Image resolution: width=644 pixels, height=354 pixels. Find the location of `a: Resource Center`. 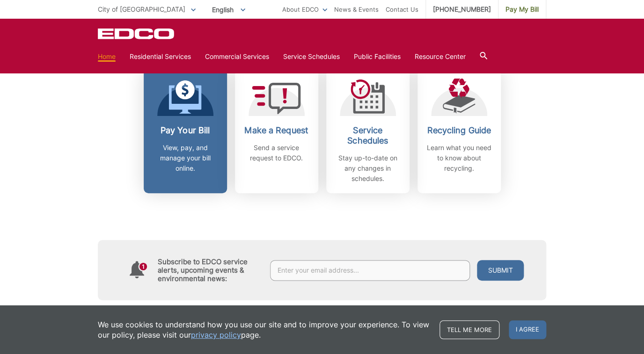

a: Resource Center is located at coordinates (440, 57).